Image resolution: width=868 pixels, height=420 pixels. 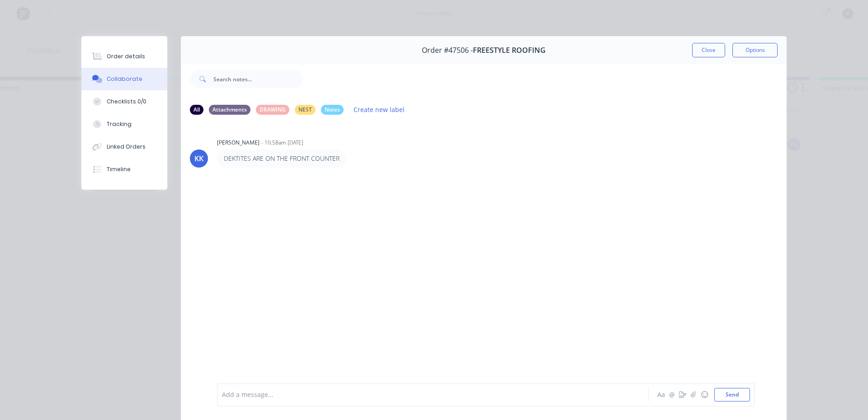 What do you see at coordinates (273, 110) in the screenshot?
I see `div: DRAWING` at bounding box center [273, 110].